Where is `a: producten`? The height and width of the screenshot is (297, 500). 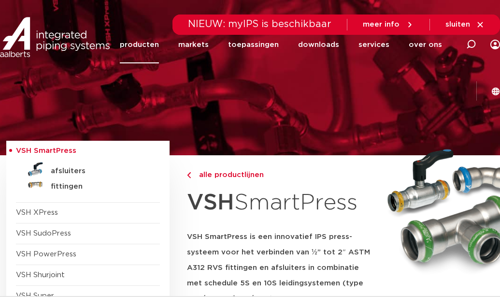 a: producten is located at coordinates (139, 44).